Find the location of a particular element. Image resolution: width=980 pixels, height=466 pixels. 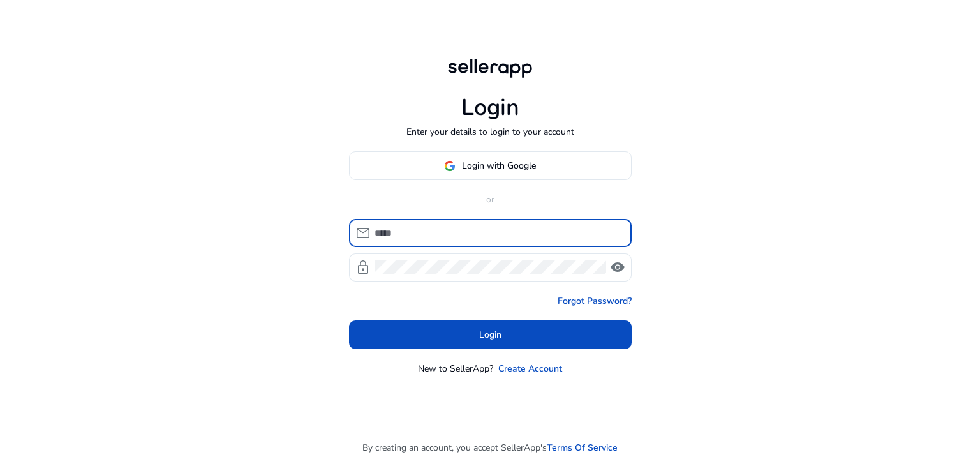

span: lock is located at coordinates (363, 268).